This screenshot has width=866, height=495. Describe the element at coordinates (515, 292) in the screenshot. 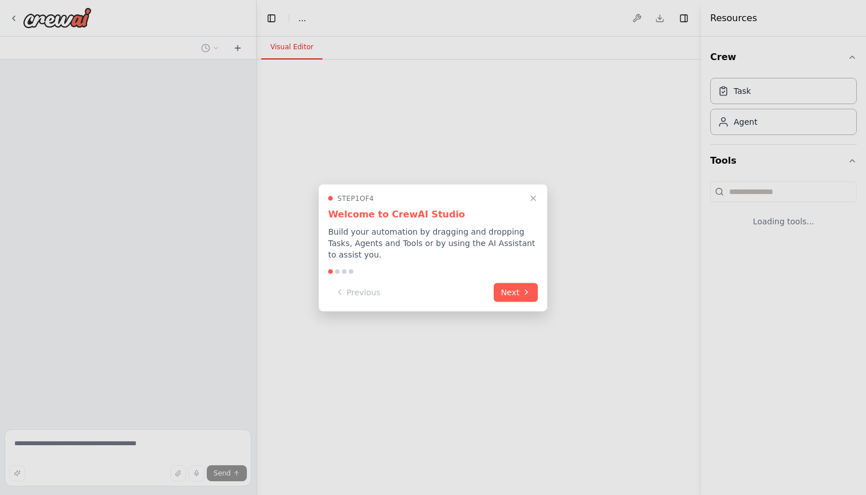

I see `button: Next` at that location.